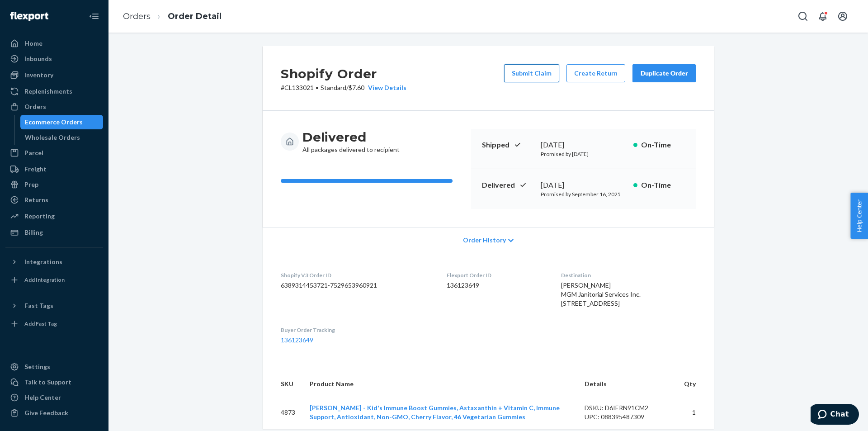 The image size is (868, 431). I want to click on button: Open notifications, so click(822, 17).